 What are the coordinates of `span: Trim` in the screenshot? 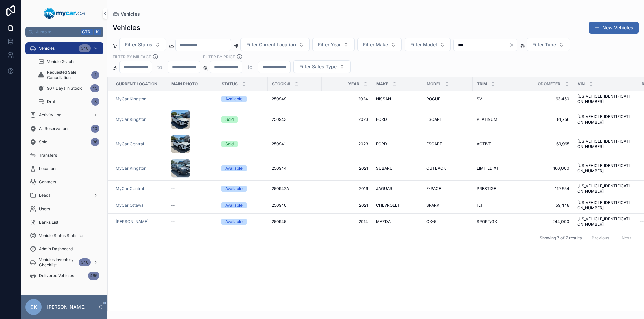 It's located at (482, 84).